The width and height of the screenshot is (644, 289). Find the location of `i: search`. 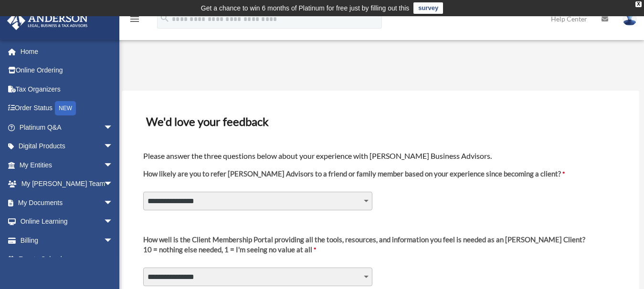

i: search is located at coordinates (164, 18).